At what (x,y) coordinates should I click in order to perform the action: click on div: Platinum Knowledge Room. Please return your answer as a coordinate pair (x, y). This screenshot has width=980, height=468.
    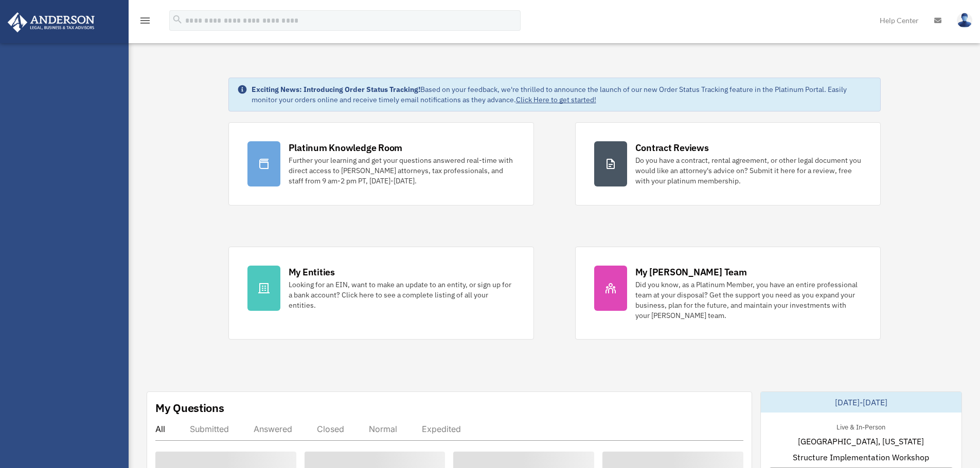
    Looking at the image, I should click on (346, 148).